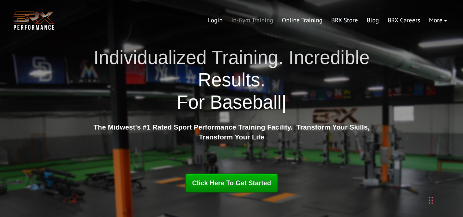  What do you see at coordinates (438, 20) in the screenshot?
I see `a: More` at bounding box center [438, 20].